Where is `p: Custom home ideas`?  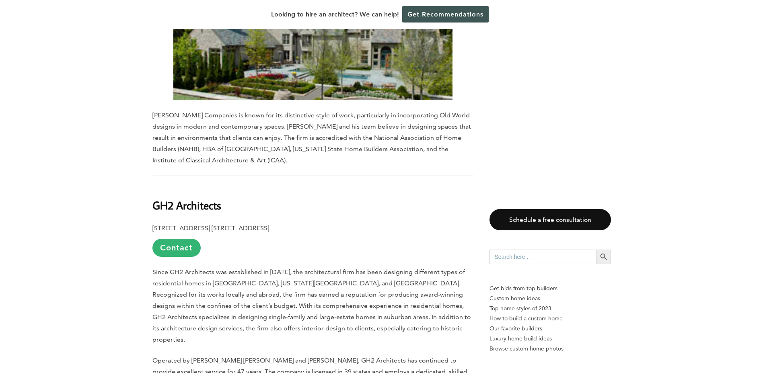
p: Custom home ideas is located at coordinates (550, 298).